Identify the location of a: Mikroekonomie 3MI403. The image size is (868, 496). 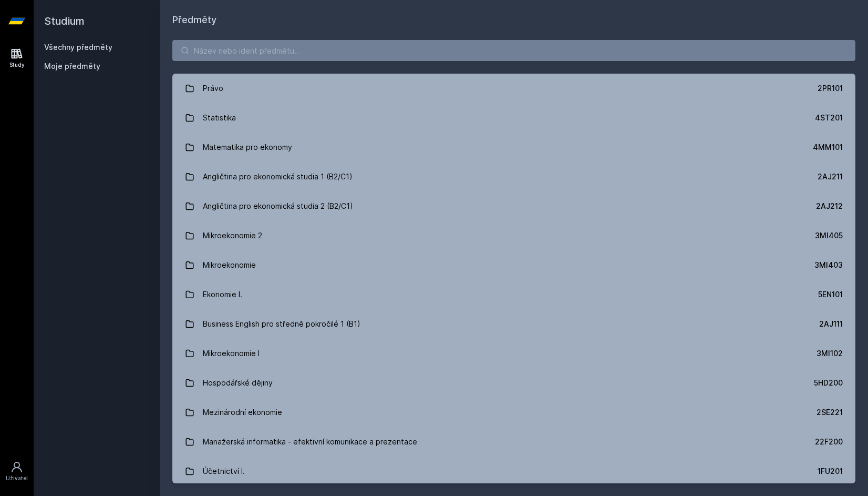
(514, 265).